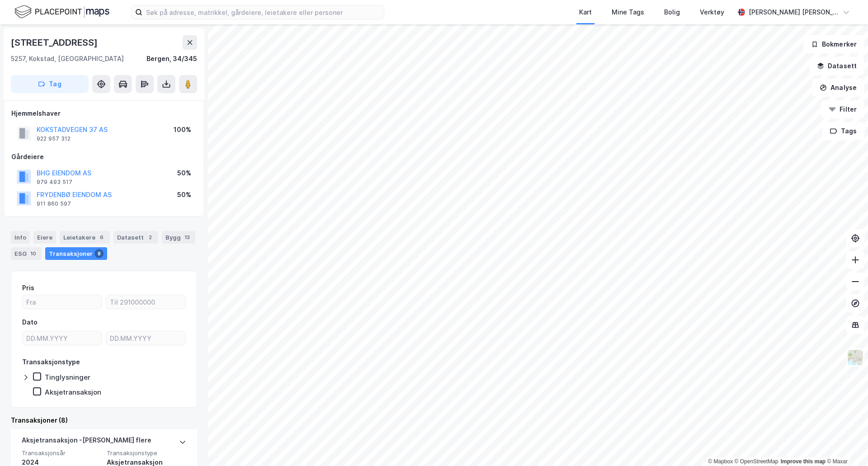 Image resolution: width=868 pixels, height=466 pixels. I want to click on div: Aksjetransaksjon, so click(73, 392).